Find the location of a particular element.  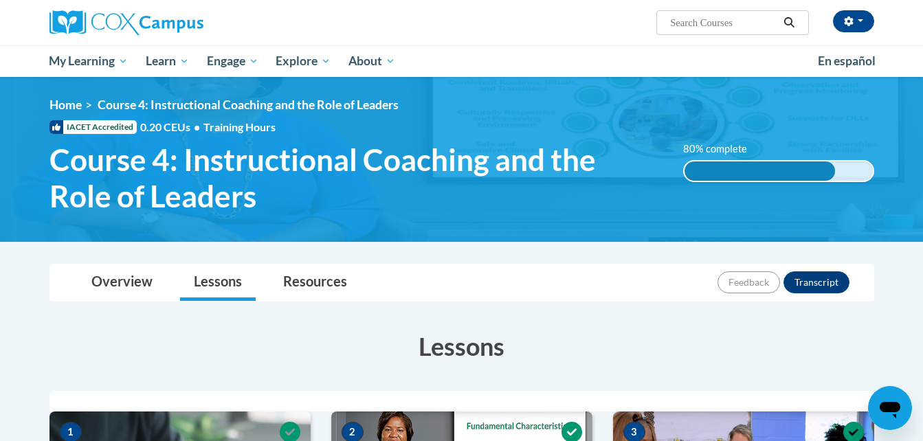

div: 80% complete is located at coordinates (760, 171).